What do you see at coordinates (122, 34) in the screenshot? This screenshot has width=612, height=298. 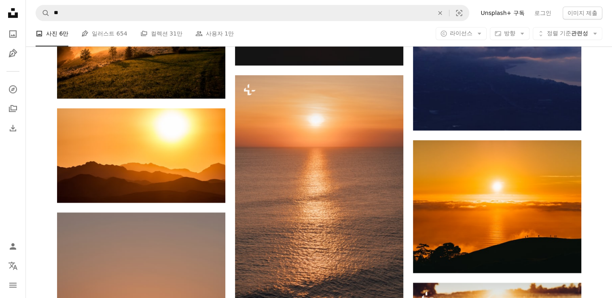 I see `span: 654` at bounding box center [122, 34].